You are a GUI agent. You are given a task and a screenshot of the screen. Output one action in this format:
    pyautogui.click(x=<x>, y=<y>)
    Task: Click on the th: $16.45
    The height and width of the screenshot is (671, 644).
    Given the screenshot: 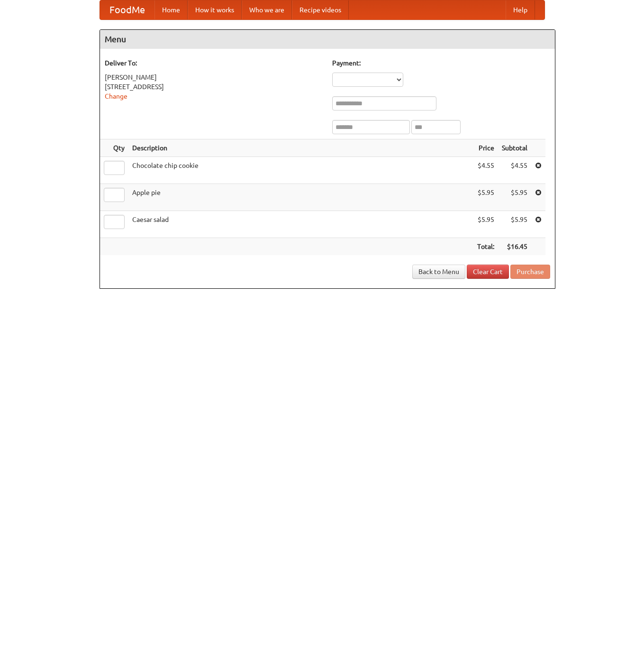 What is the action you would take?
    pyautogui.click(x=515, y=246)
    